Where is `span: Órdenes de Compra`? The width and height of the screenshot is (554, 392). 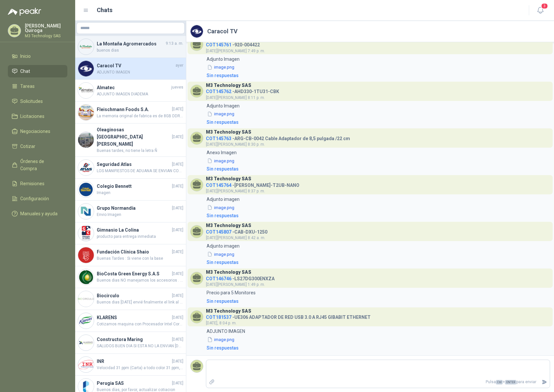
span: Órdenes de Compra is located at coordinates (41, 165).